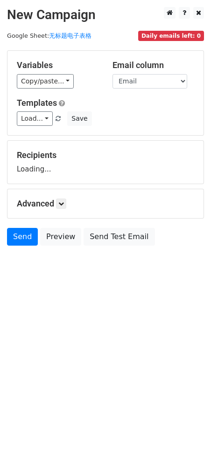 The width and height of the screenshot is (211, 467). What do you see at coordinates (34, 118) in the screenshot?
I see `a: Load...` at bounding box center [34, 118].